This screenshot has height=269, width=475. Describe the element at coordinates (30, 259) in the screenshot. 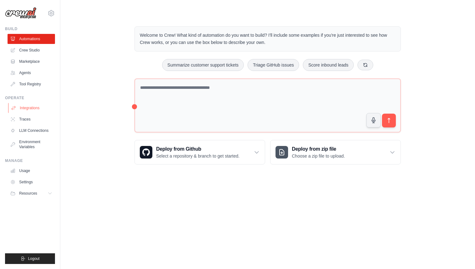

I see `button: Logout` at that location.